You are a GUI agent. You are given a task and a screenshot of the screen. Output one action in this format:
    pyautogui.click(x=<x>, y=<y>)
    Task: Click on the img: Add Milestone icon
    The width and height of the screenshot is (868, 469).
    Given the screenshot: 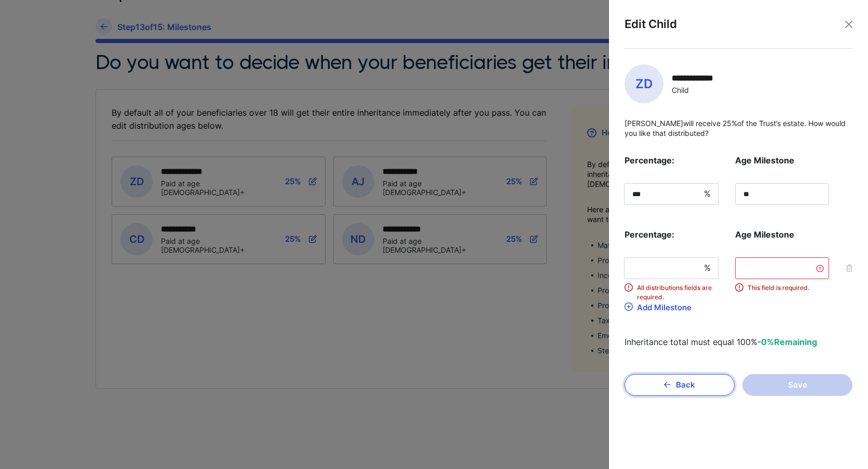 What is the action you would take?
    pyautogui.click(x=629, y=307)
    